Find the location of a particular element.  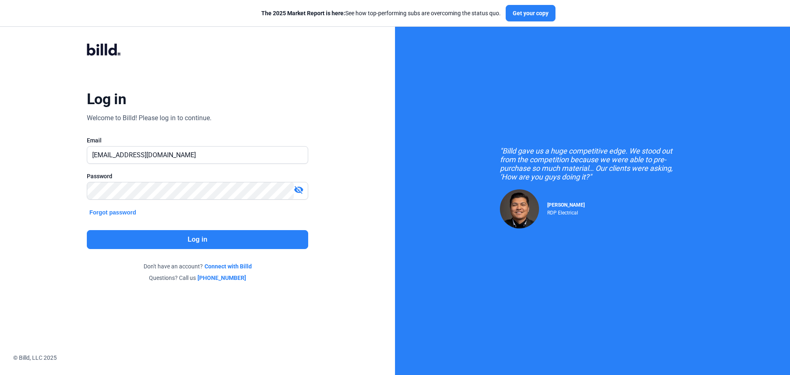

div: Email is located at coordinates (198, 140).